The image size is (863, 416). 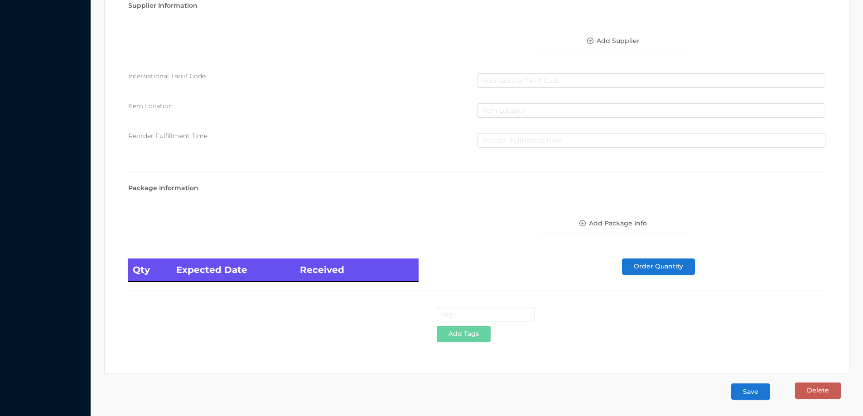 I want to click on div: Supplier Information, so click(x=477, y=5).